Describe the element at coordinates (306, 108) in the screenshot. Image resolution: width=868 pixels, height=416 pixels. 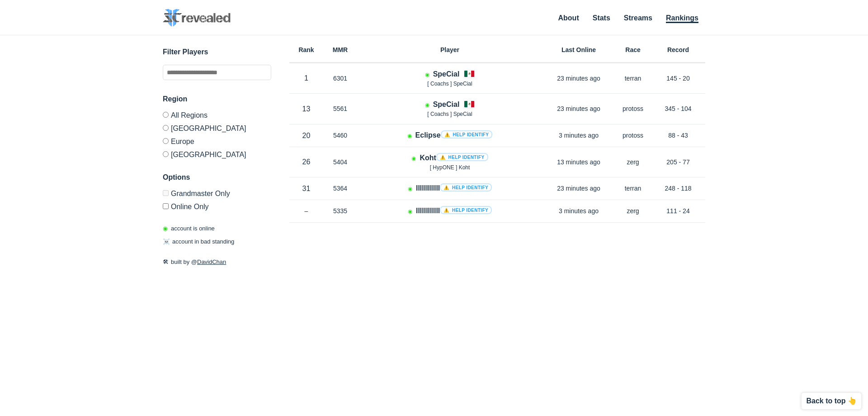
I see `p: 13` at that location.